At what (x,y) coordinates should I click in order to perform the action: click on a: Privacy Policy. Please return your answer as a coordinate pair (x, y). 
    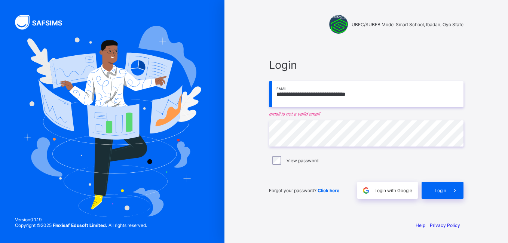
    Looking at the image, I should click on (445, 225).